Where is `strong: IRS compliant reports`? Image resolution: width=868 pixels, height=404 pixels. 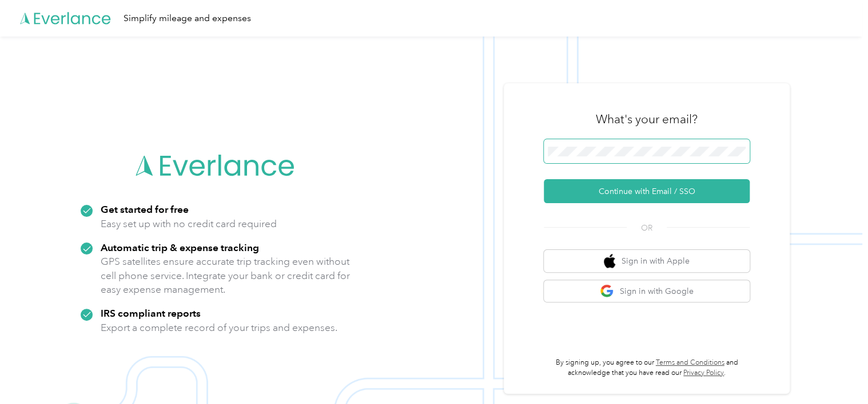 strong: IRS compliant reports is located at coordinates (150, 313).